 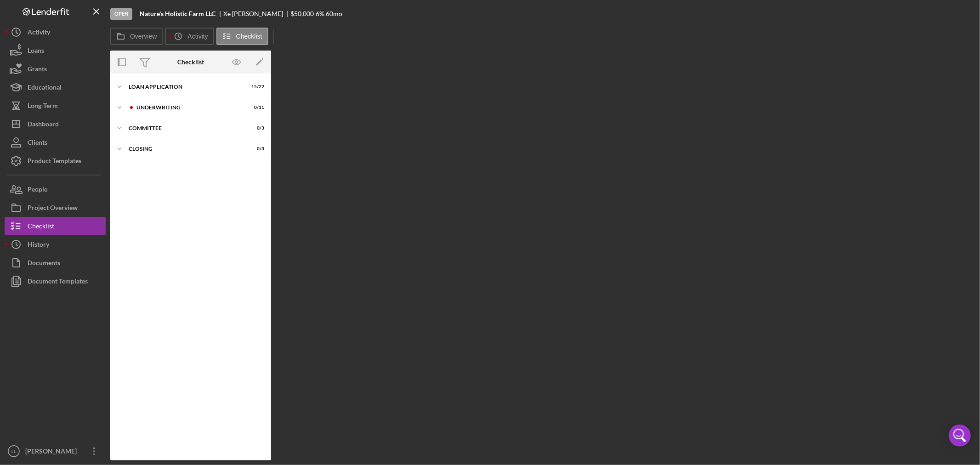 I want to click on div: Clients, so click(x=37, y=144).